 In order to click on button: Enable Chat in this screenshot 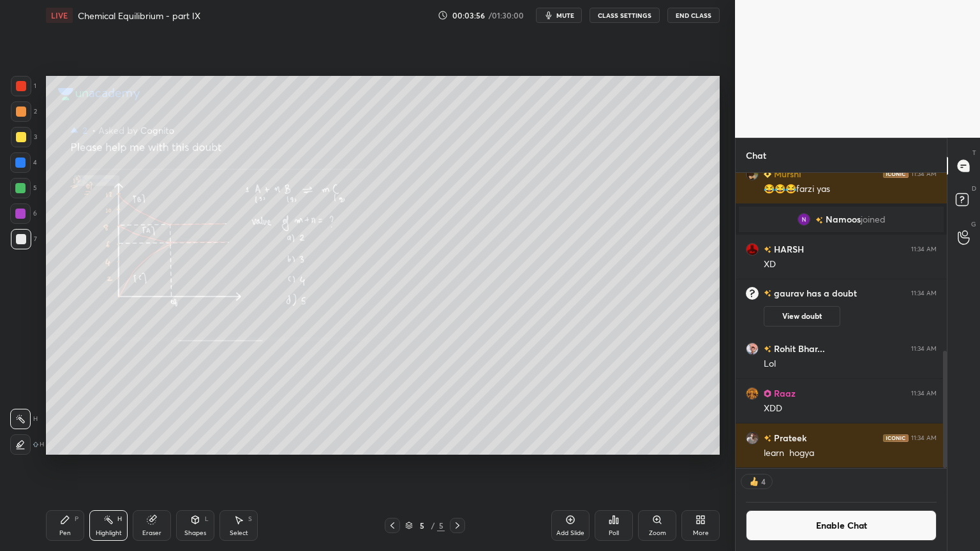, I will do `click(841, 526)`.